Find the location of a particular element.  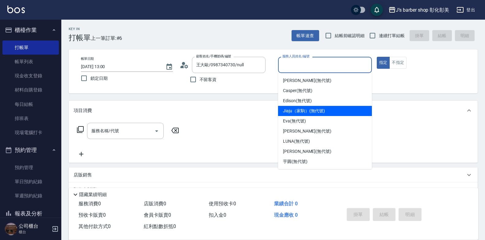

button: 帳單速查 is located at coordinates (305, 36).